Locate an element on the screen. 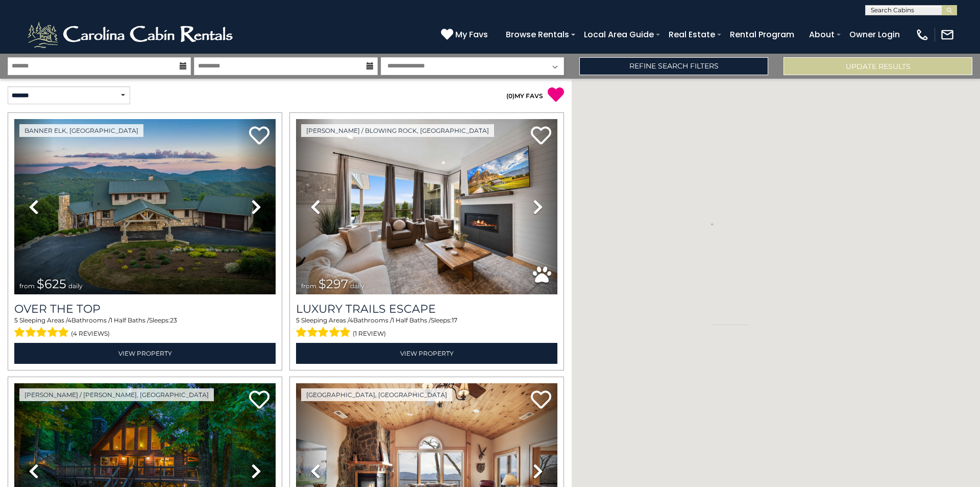 Image resolution: width=980 pixels, height=487 pixels. span: (4 reviews) is located at coordinates (91, 334).